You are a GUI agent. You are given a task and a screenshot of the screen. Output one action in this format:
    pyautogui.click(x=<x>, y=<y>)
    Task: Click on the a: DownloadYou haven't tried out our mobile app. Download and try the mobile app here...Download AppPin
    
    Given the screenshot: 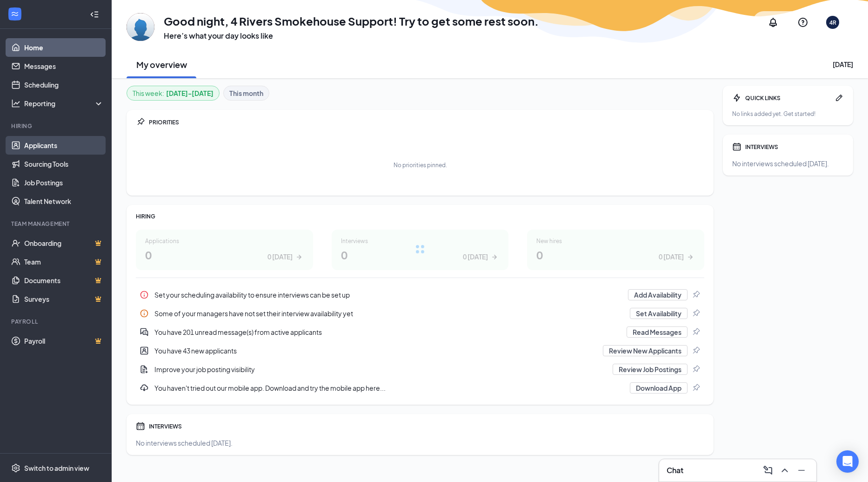 What is the action you would take?
    pyautogui.click(x=420, y=388)
    